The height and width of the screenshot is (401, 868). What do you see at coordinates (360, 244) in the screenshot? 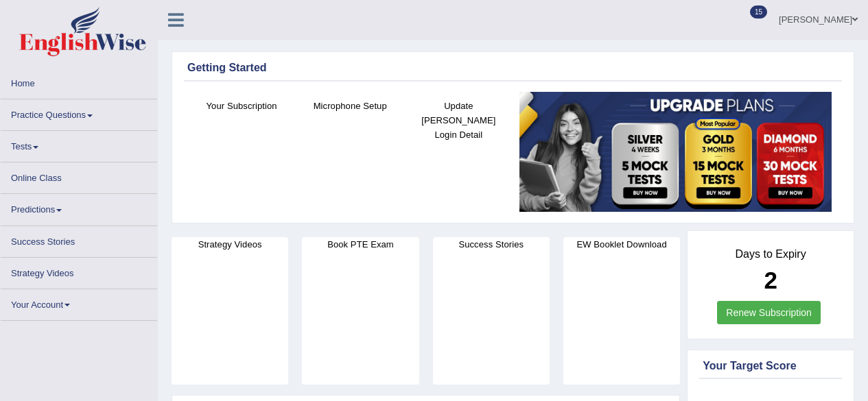
I see `h4: Book PTE Exam` at bounding box center [360, 244].